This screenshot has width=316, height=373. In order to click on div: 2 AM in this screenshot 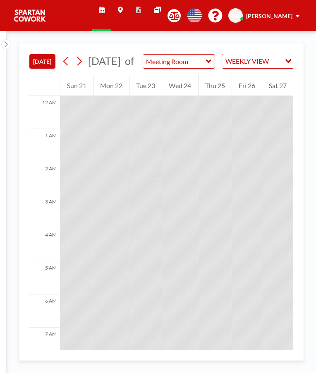, I will do `click(45, 179)`.